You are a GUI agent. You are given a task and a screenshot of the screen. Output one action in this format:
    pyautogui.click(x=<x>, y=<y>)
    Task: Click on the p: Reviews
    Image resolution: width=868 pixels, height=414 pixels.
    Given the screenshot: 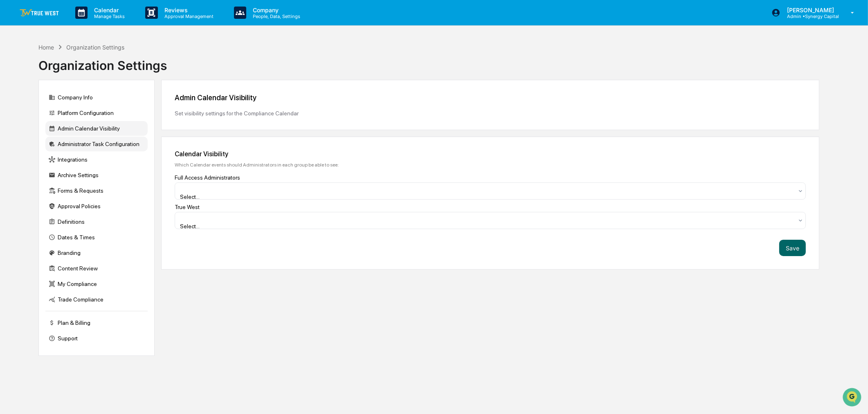 What is the action you would take?
    pyautogui.click(x=188, y=10)
    